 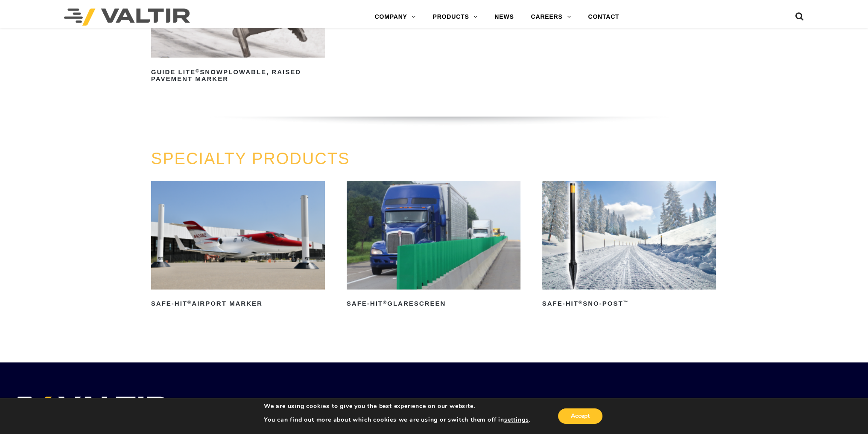 I want to click on button: Accept, so click(x=580, y=416).